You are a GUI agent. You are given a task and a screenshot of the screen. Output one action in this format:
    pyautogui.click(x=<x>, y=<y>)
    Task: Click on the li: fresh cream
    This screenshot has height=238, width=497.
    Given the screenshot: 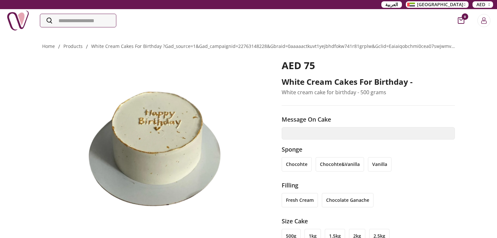 What is the action you would take?
    pyautogui.click(x=299, y=200)
    